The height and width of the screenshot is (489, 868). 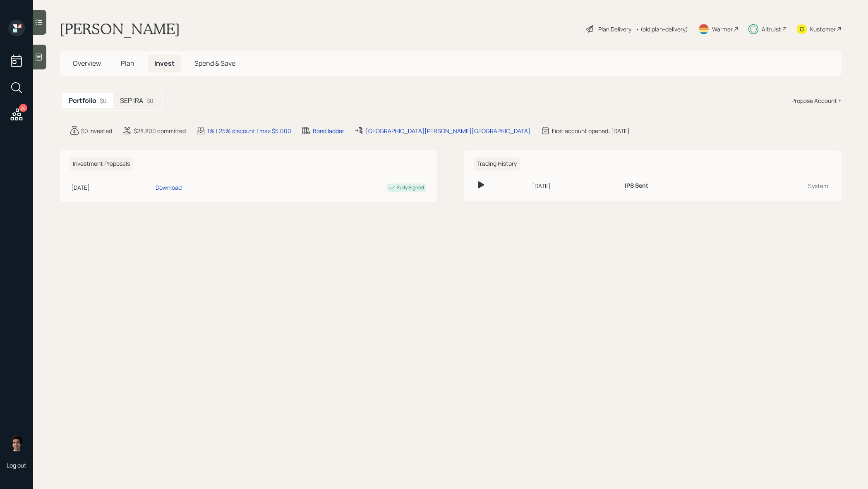 I want to click on span: Spend & Save, so click(x=215, y=63).